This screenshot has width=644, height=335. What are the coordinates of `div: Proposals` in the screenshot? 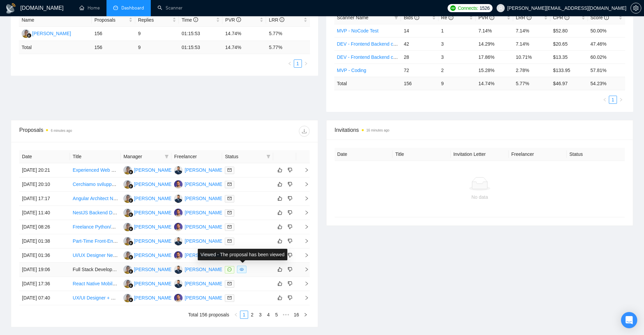 It's located at (92, 131).